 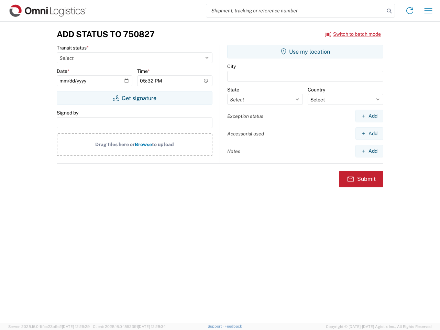 What do you see at coordinates (295, 11) in the screenshot?
I see `input: Shipment, tracking or reference number` at bounding box center [295, 11].